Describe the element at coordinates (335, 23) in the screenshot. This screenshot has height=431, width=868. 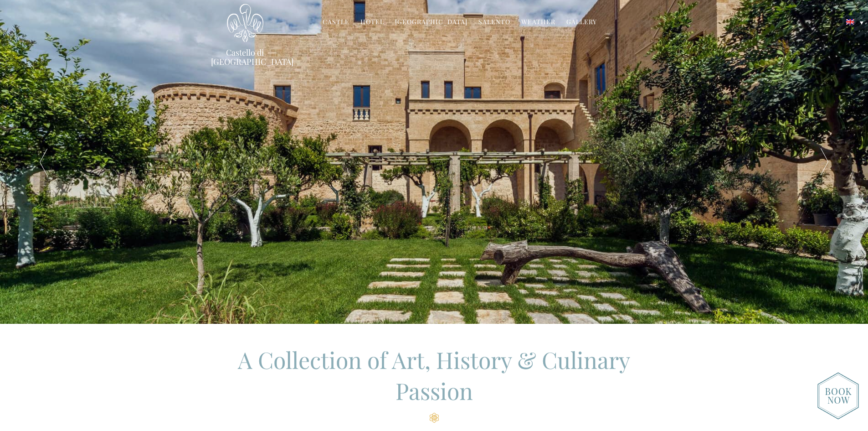
I see `a: Castle` at that location.